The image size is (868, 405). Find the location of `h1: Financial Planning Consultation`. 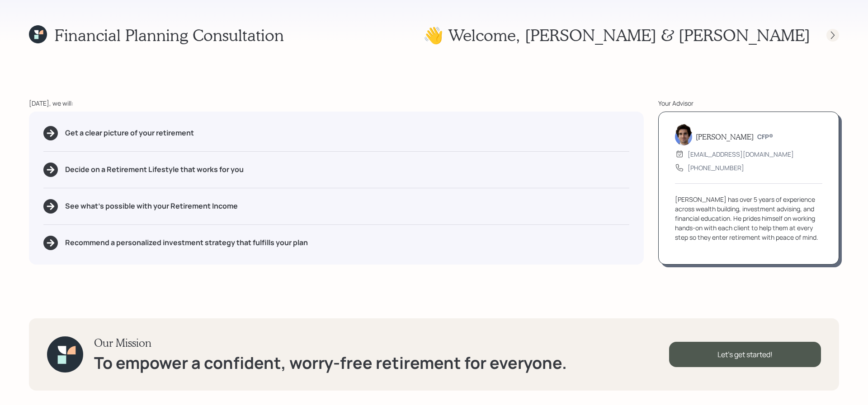

h1: Financial Planning Consultation is located at coordinates (169, 35).